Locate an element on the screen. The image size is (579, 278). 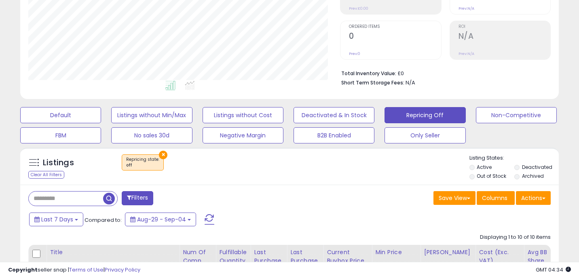
span: N/A is located at coordinates (410, 82).